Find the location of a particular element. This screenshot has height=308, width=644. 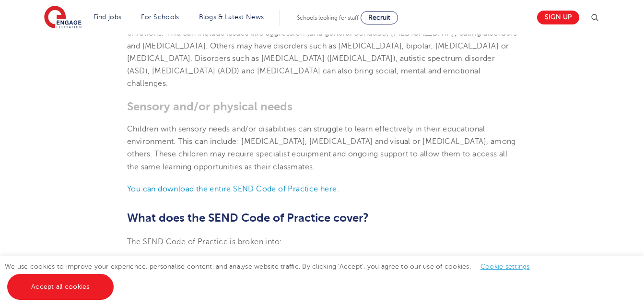

a: Recruit is located at coordinates (379, 18).